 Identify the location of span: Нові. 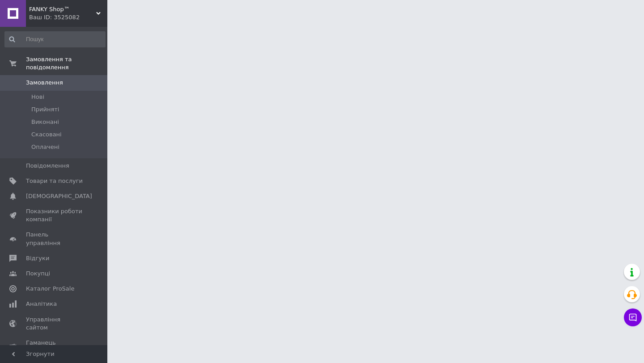
(37, 97).